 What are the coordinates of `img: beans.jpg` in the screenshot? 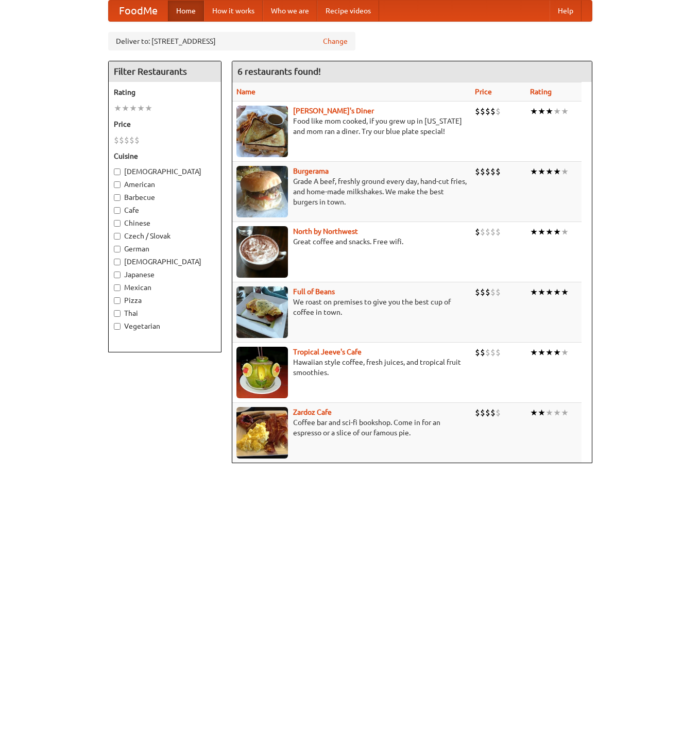 It's located at (262, 312).